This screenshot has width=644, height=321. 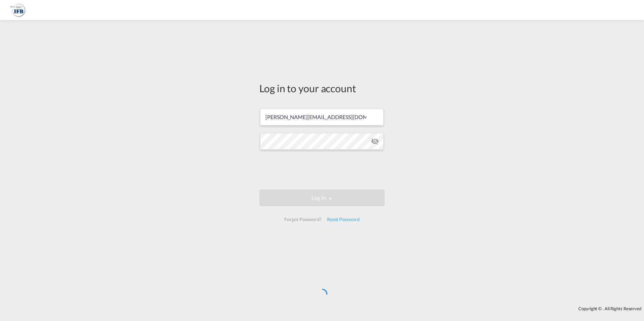 What do you see at coordinates (375, 142) in the screenshot?
I see `md-icon: icon-eye-off` at bounding box center [375, 142].